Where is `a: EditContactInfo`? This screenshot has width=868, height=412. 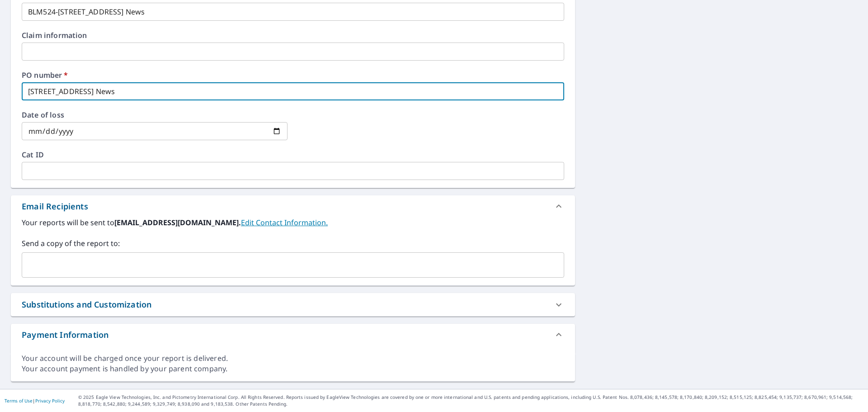
a: EditContactInfo is located at coordinates (284, 223).